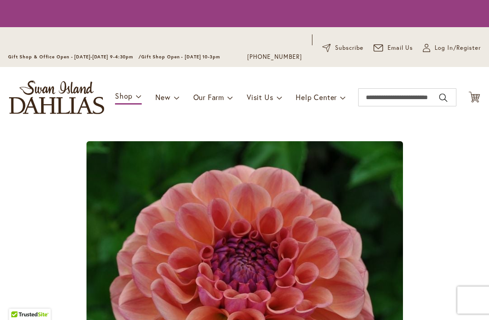  Describe the element at coordinates (394, 48) in the screenshot. I see `a: Email Us` at that location.